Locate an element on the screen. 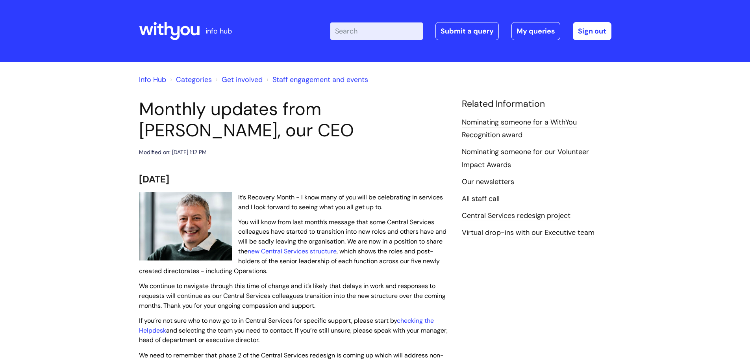  a: Nominating someone for a WithYou Recognition award is located at coordinates (519, 129).